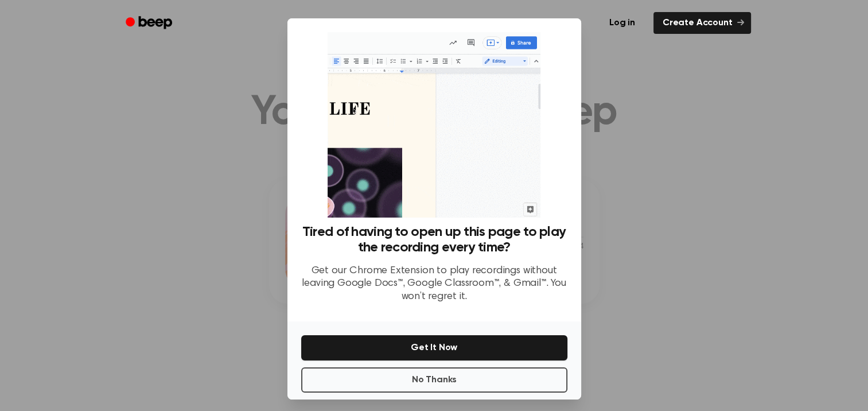 The image size is (868, 411). Describe the element at coordinates (434, 284) in the screenshot. I see `p: Get our Chrome Extension to play recordings without leaving Google Docs™, Google Classroom™, & Gm...` at that location.